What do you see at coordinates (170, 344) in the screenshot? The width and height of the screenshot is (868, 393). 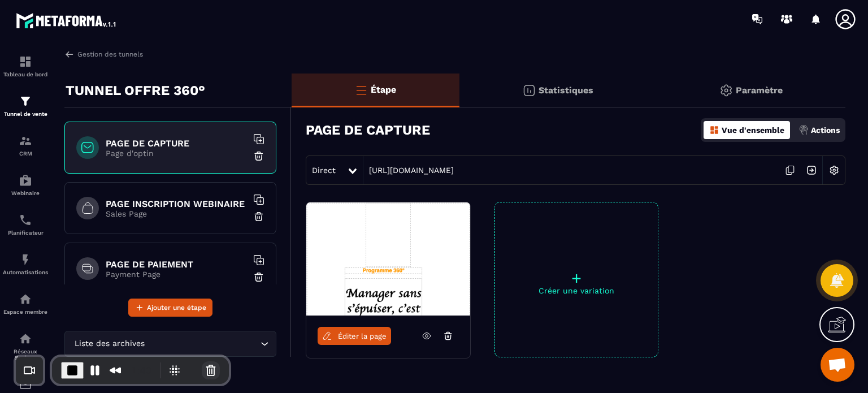 I see `div: Search for option` at bounding box center [170, 344].